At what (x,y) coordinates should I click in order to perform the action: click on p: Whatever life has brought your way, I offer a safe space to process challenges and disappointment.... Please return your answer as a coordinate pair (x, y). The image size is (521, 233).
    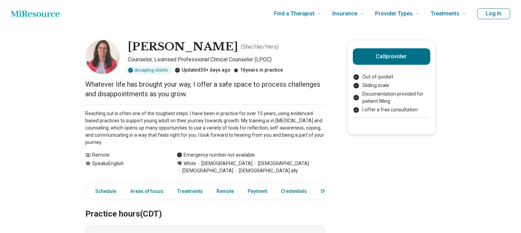
    Looking at the image, I should click on (205, 89).